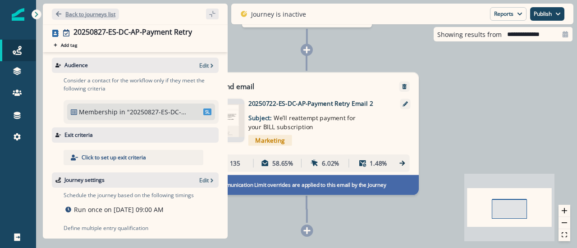 This screenshot has height=248, width=577. What do you see at coordinates (469, 34) in the screenshot?
I see `p: Showing results from` at bounding box center [469, 34].